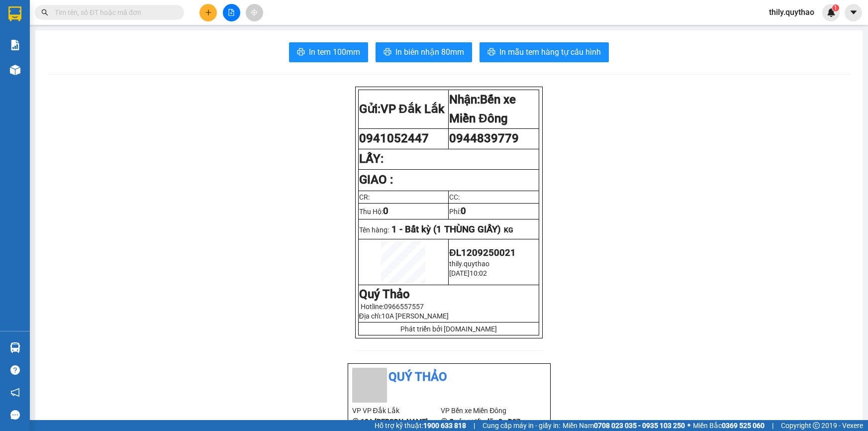 The height and width of the screenshot is (431, 868). I want to click on button: aim, so click(254, 12).